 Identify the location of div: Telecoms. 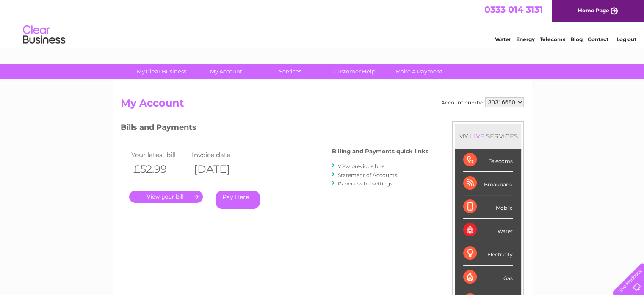
(488, 160).